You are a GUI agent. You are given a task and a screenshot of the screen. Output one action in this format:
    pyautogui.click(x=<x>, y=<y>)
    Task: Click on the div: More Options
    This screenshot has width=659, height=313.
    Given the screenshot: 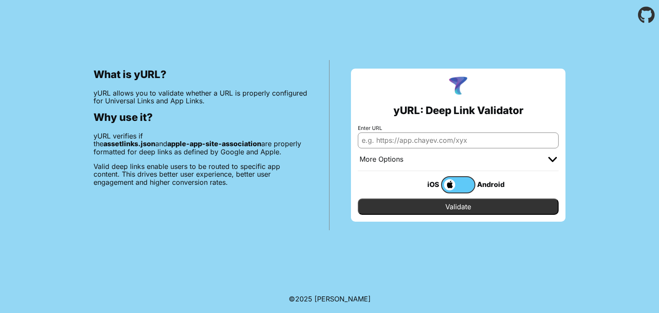 What is the action you would take?
    pyautogui.click(x=382, y=160)
    